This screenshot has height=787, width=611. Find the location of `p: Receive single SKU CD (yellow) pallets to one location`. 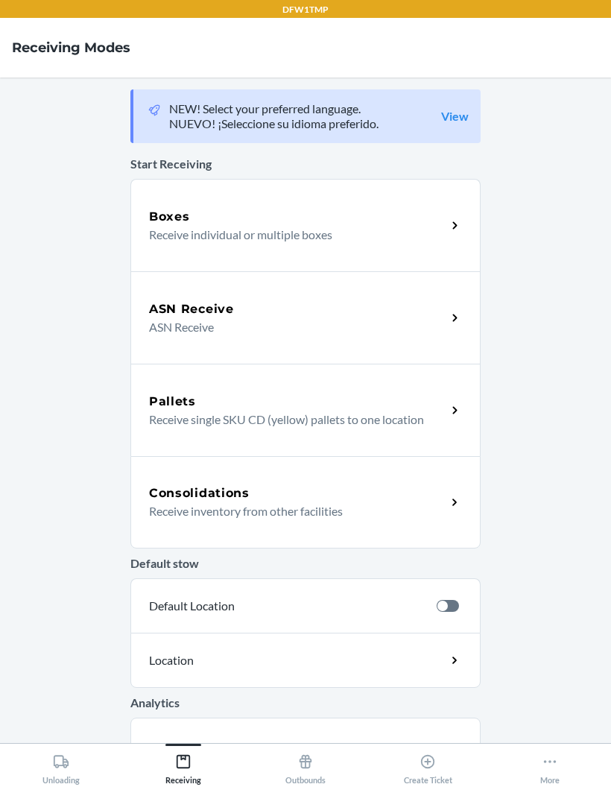

p: Receive single SKU CD (yellow) pallets to one location is located at coordinates (291, 419).